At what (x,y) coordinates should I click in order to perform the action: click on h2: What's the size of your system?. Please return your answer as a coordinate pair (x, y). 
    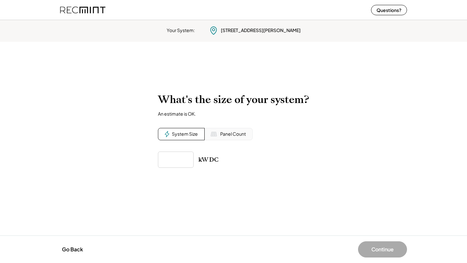
    Looking at the image, I should click on (233, 100).